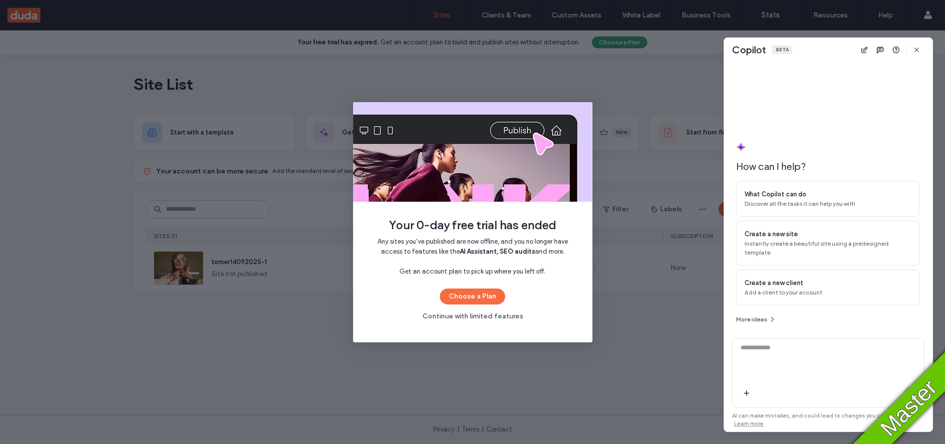 This screenshot has width=945, height=444. Describe the element at coordinates (828, 293) in the screenshot. I see `span: Add a client to your account` at that location.